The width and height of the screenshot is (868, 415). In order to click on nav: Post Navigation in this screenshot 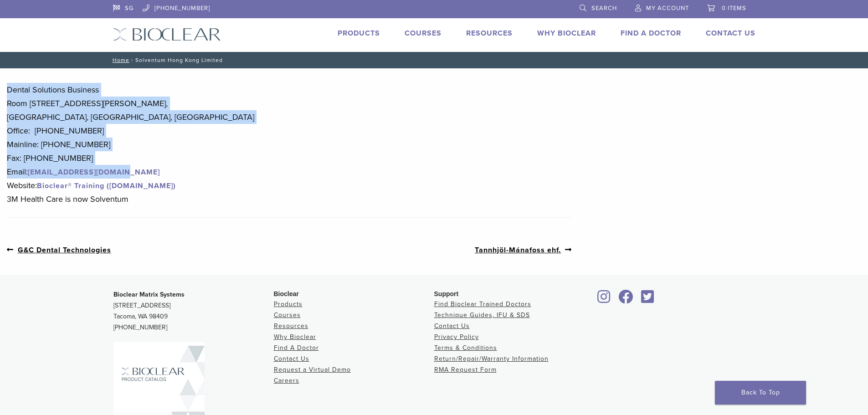, I will do `click(289, 250)`.